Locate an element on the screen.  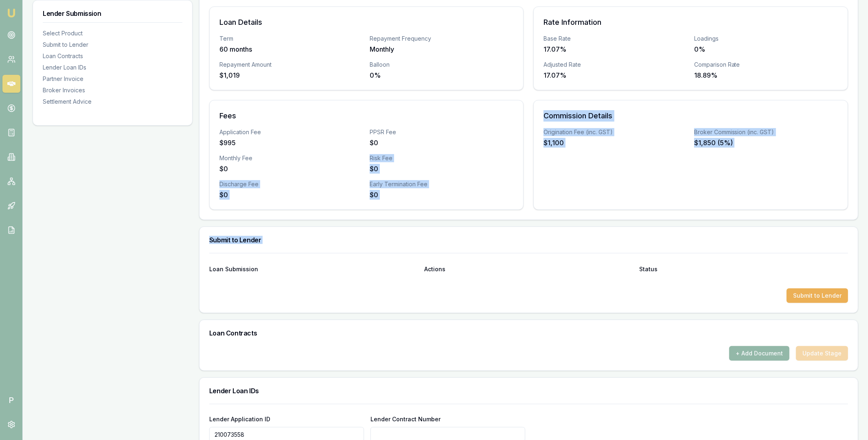
div: PPSR Fee is located at coordinates (441, 132).